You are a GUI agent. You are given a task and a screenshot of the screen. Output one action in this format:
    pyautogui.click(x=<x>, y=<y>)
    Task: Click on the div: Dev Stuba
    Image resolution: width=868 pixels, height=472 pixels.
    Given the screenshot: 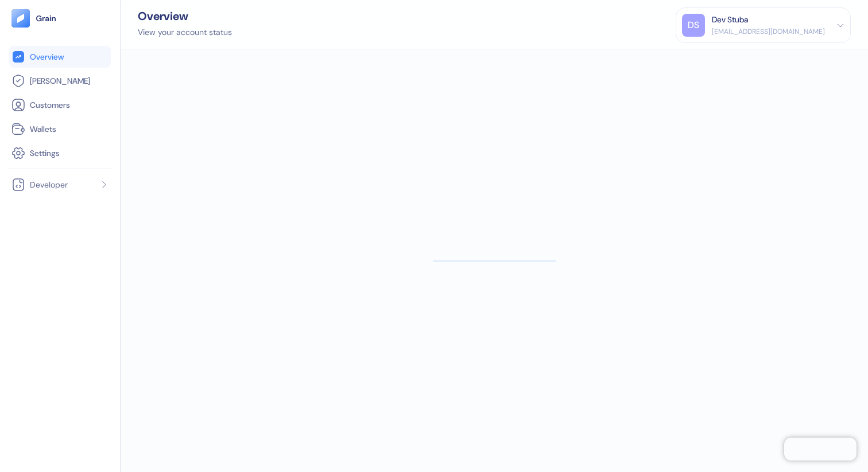 What is the action you would take?
    pyautogui.click(x=730, y=20)
    